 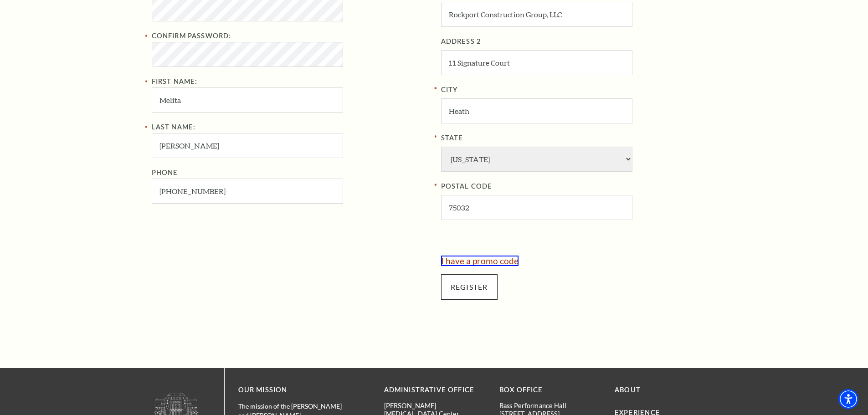 I want to click on input: City, so click(x=537, y=111).